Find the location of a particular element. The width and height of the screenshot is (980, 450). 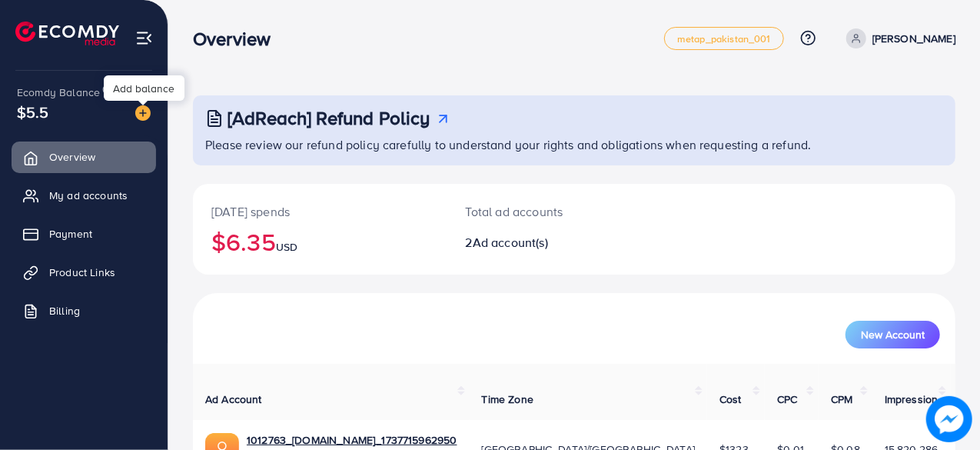

a: logo is located at coordinates (67, 33).